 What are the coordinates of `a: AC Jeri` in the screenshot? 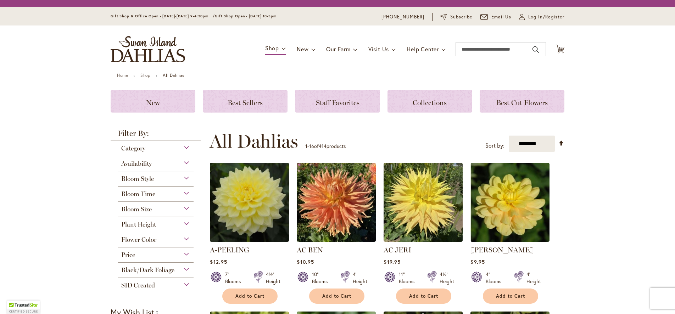 It's located at (423, 240).